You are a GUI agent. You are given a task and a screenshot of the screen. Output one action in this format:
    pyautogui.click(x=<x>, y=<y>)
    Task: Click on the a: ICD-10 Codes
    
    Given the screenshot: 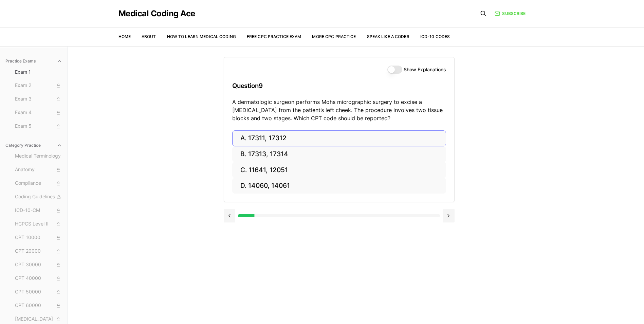 What is the action you would take?
    pyautogui.click(x=435, y=37)
    